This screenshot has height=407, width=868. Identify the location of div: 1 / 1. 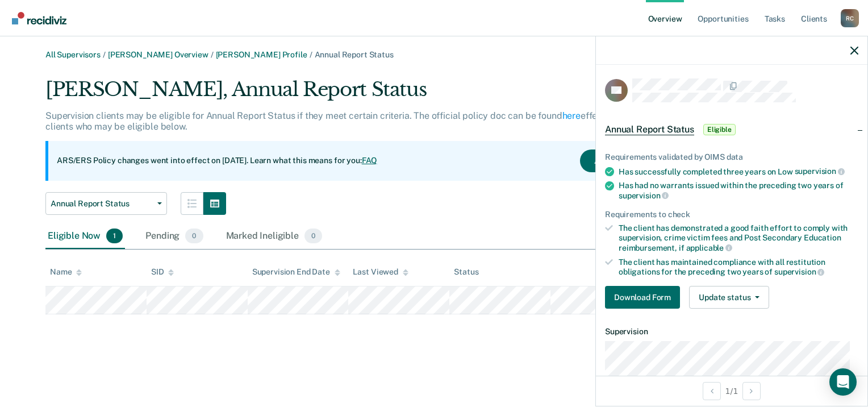
(731, 390).